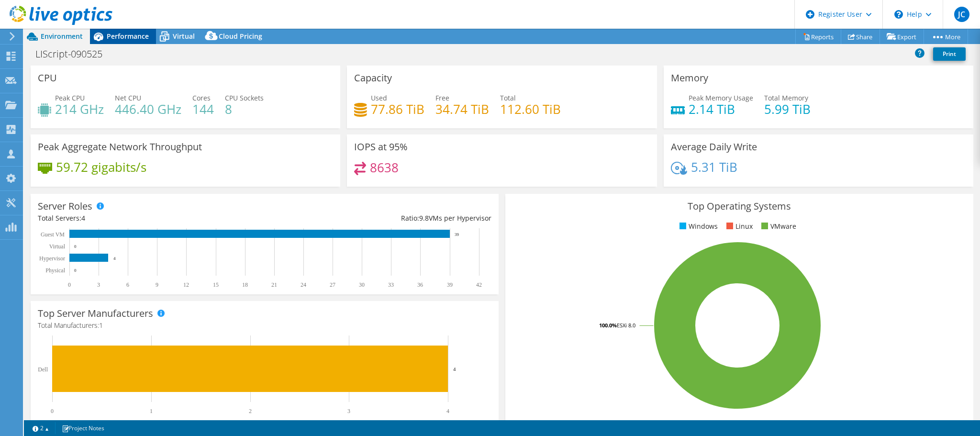  What do you see at coordinates (738, 226) in the screenshot?
I see `li: Linux` at bounding box center [738, 226].